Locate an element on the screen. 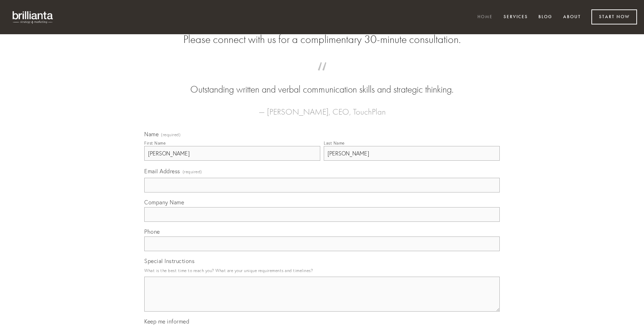  a: Start Now is located at coordinates (614, 17).